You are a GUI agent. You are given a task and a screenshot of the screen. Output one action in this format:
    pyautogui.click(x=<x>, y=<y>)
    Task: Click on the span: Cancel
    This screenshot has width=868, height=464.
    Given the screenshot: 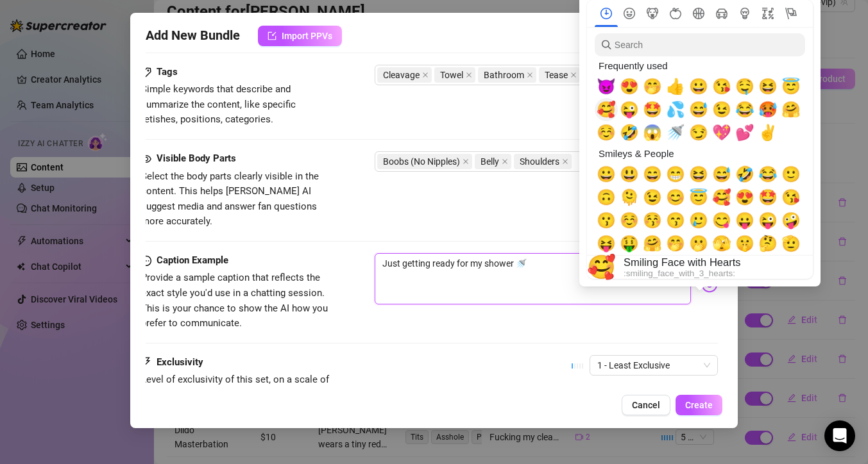 What is the action you would take?
    pyautogui.click(x=646, y=405)
    